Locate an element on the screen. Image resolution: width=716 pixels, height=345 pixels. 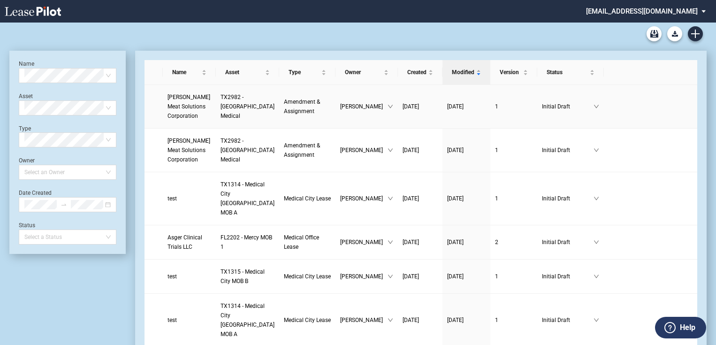
span: Created is located at coordinates (417, 72).